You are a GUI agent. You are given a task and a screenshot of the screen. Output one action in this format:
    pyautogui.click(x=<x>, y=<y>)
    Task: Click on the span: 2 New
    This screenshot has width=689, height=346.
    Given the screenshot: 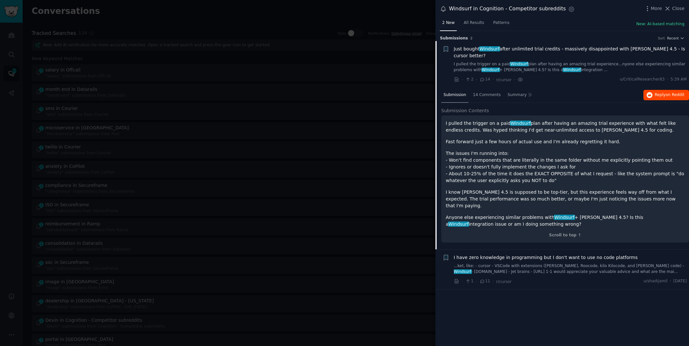 What is the action you would take?
    pyautogui.click(x=448, y=23)
    